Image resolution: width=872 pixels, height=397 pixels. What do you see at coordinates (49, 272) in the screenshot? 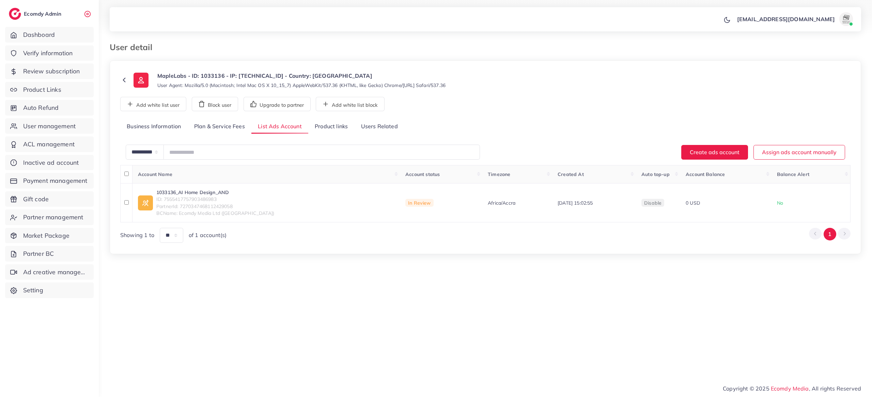
I see `a: Ad creative management` at bounding box center [49, 272].